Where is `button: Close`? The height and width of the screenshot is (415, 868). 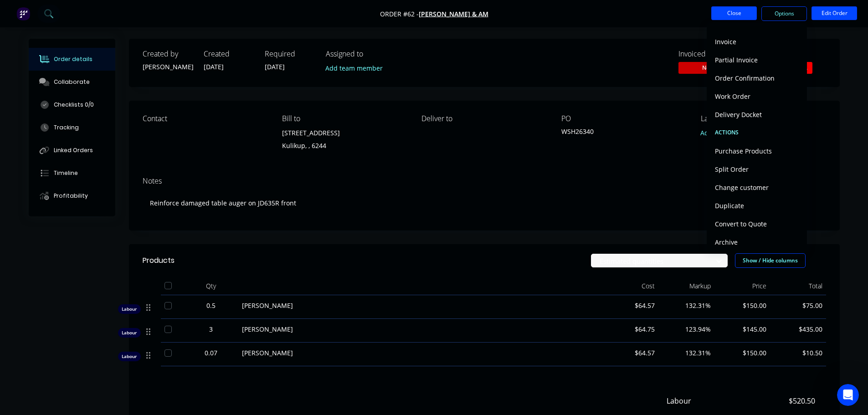
button: Close is located at coordinates (734, 13).